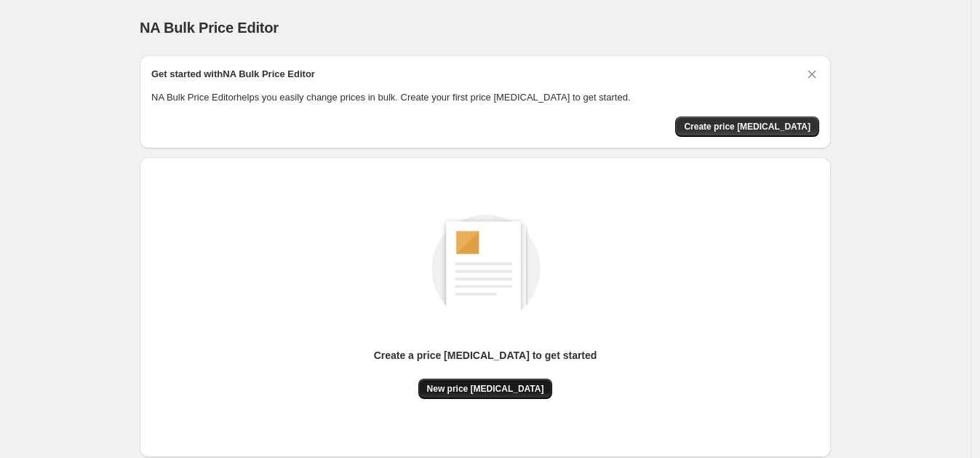 The width and height of the screenshot is (980, 458). What do you see at coordinates (811, 74) in the screenshot?
I see `button: Dismiss card` at bounding box center [811, 74].